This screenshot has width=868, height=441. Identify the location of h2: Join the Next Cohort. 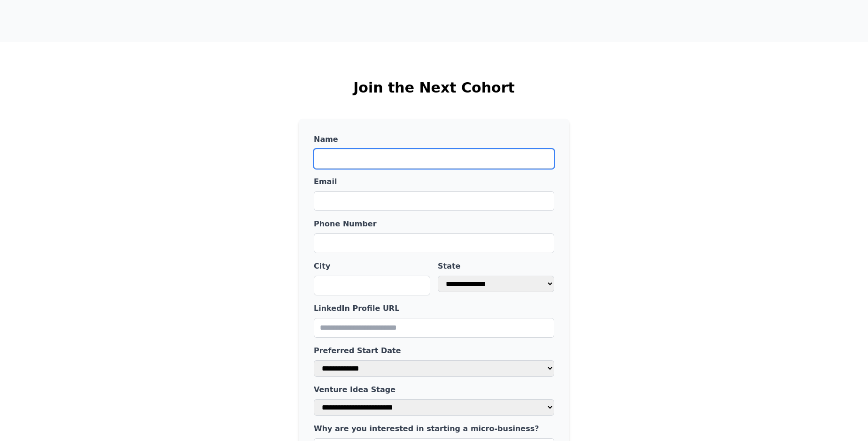
(434, 88).